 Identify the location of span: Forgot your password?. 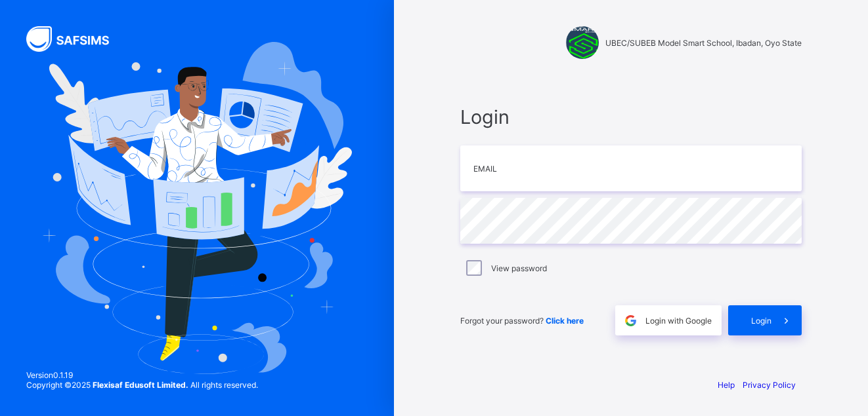
(522, 320).